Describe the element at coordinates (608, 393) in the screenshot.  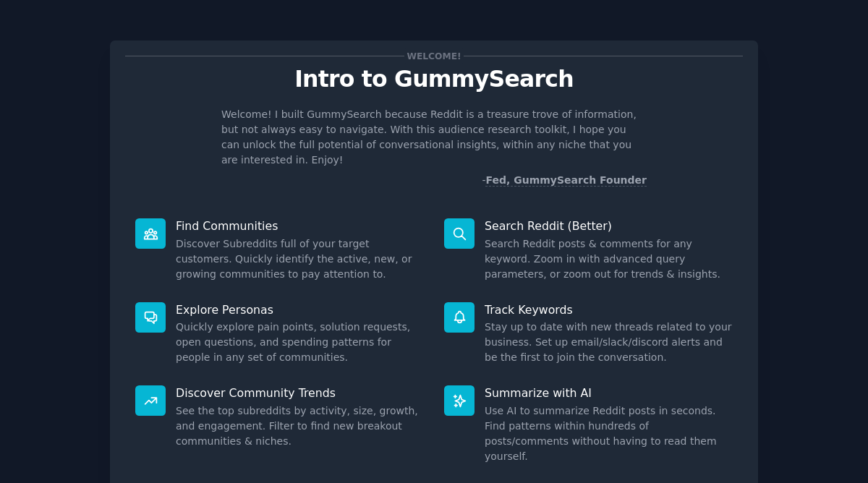
I see `p: Summarize with AI` at that location.